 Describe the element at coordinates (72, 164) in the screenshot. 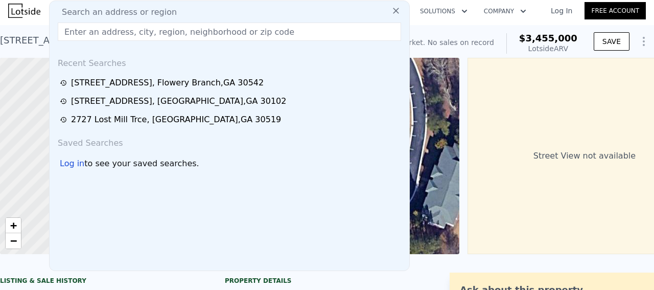

I see `div: Log in` at that location.